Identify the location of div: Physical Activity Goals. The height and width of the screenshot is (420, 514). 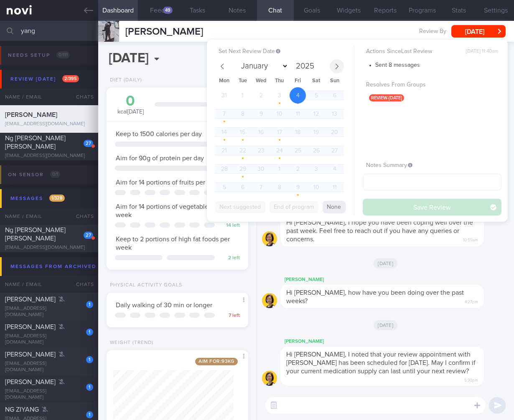
(144, 285).